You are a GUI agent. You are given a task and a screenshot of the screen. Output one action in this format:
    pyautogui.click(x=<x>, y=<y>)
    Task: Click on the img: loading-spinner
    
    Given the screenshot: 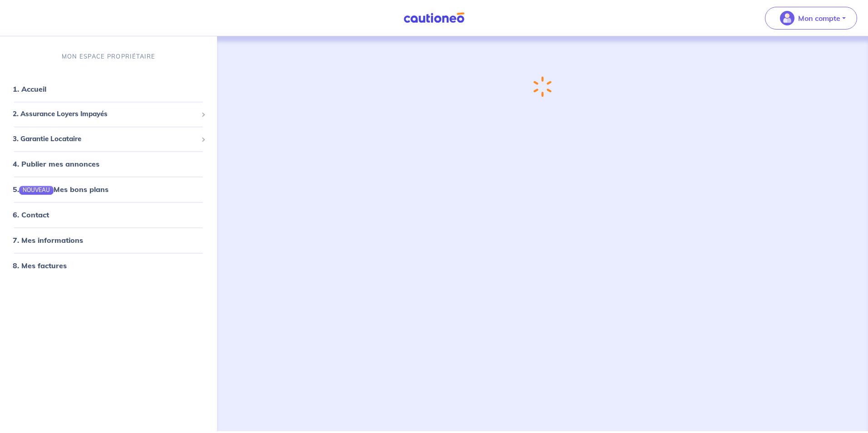 What is the action you would take?
    pyautogui.click(x=543, y=87)
    